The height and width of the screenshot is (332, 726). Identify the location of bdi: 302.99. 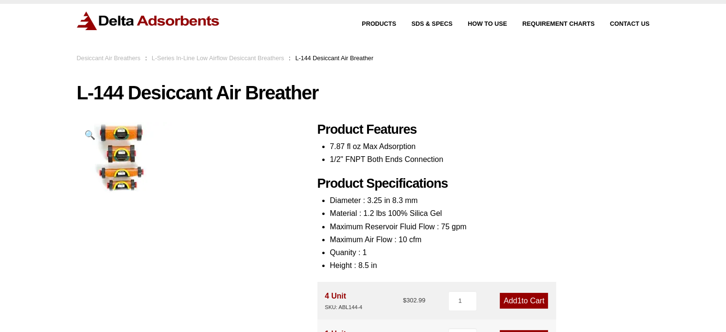
(414, 300).